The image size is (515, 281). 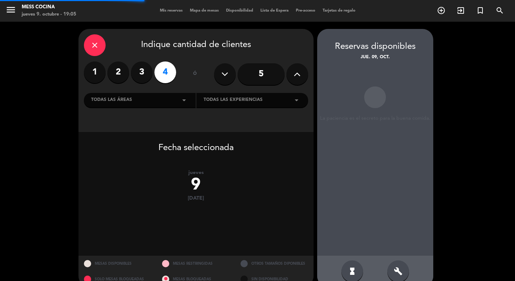 I want to click on div: jue. 09, oct., so click(x=375, y=57).